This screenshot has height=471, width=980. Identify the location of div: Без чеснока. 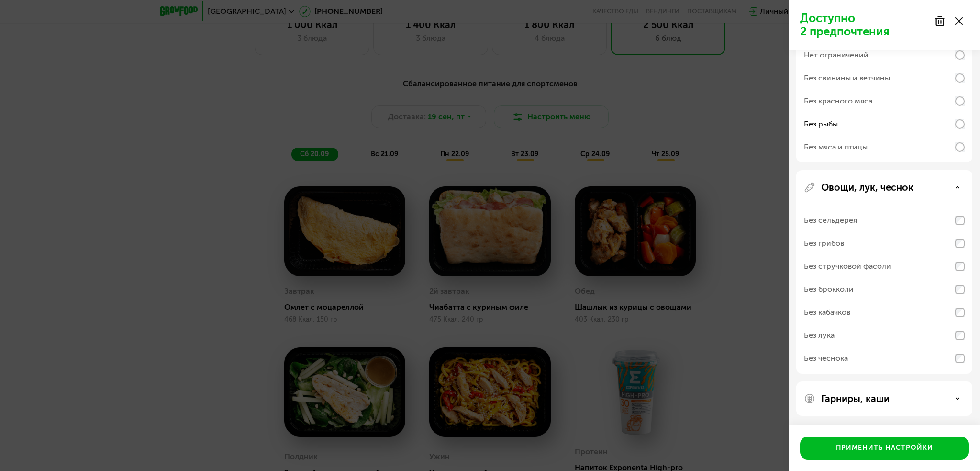
(827, 358).